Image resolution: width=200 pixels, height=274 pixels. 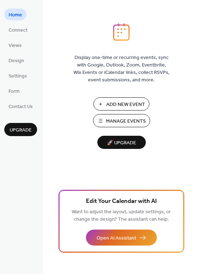 What do you see at coordinates (21, 107) in the screenshot?
I see `span: Contact Us` at bounding box center [21, 107].